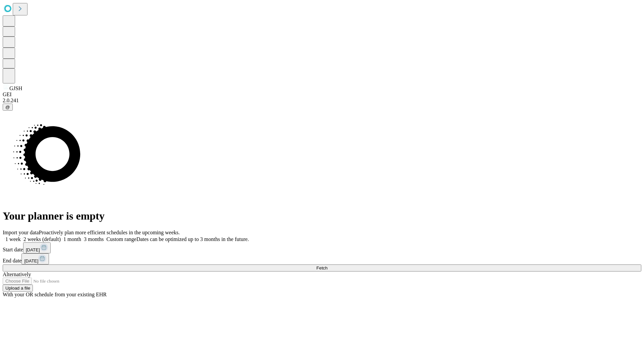 This screenshot has height=362, width=644. Describe the element at coordinates (322, 95) in the screenshot. I see `div: GEI` at that location.